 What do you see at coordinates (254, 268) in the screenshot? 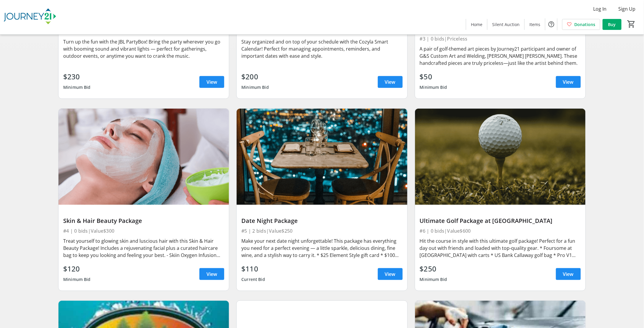
I see `div: $110` at bounding box center [254, 268].